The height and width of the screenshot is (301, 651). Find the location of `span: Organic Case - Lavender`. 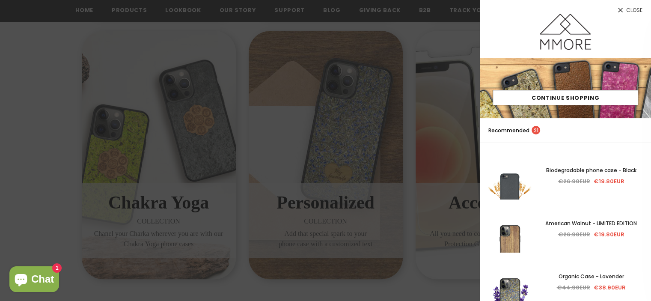

span: Organic Case - Lavender is located at coordinates (591, 276).